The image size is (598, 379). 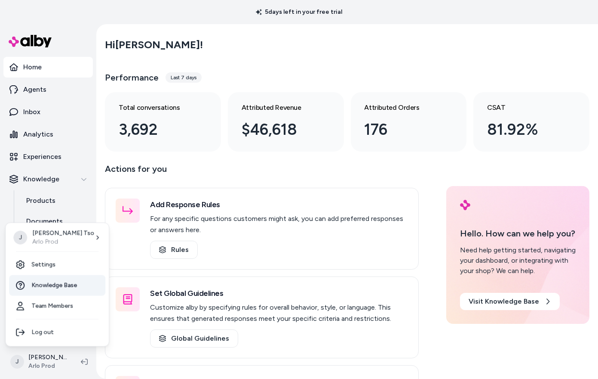 I want to click on span: J, so click(x=20, y=237).